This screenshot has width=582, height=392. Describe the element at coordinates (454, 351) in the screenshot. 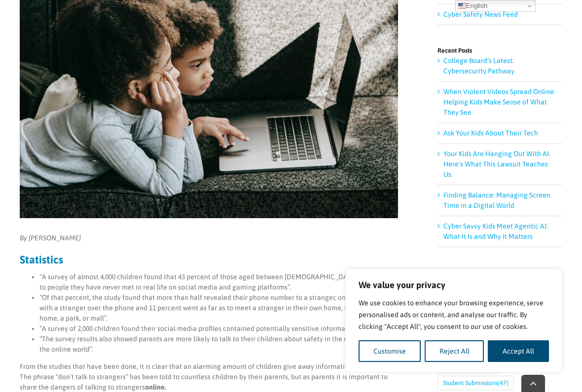

I see `button: Reject All` at that location.